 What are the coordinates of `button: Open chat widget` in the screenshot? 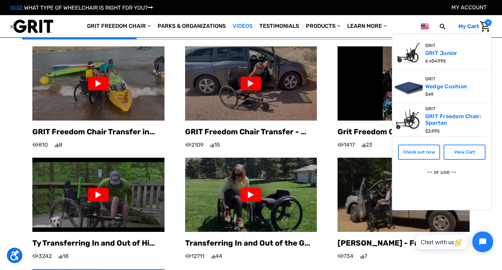 It's located at (75, 16).